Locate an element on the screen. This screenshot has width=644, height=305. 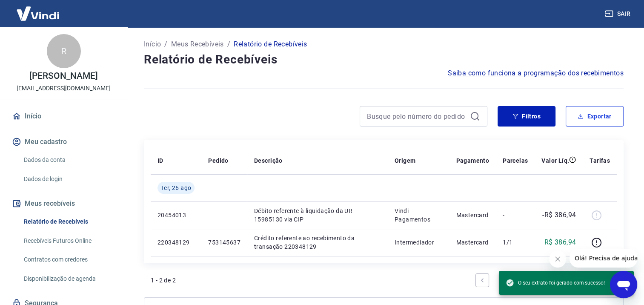
p: Relatório de Recebíveis is located at coordinates (270, 44).